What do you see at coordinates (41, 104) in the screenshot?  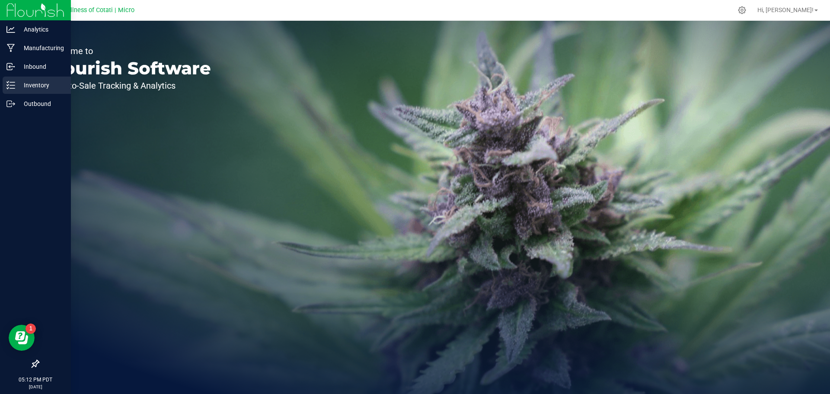 I see `p: Outbound` at bounding box center [41, 104].